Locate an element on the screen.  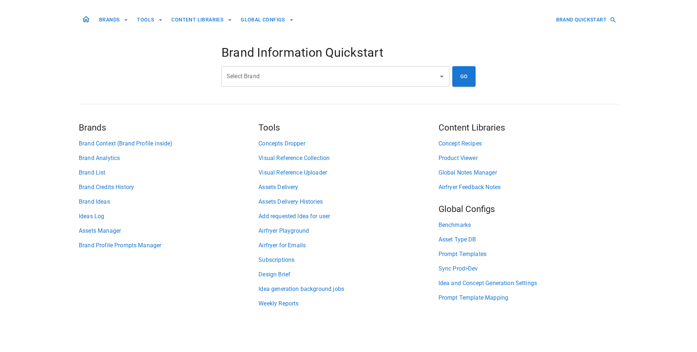
a: Airfryer for Emails is located at coordinates (348, 245).